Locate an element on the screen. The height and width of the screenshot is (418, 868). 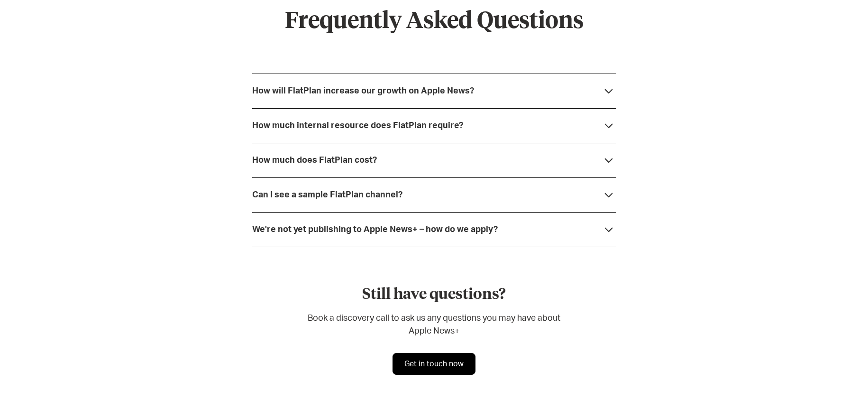
h4: Still have questions? is located at coordinates (434, 295).